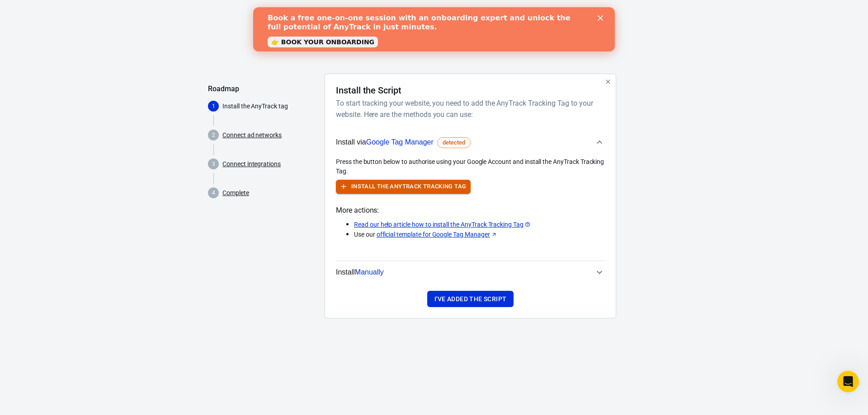 The height and width of the screenshot is (415, 868). I want to click on p: Install the AnyTrack tag, so click(270, 107).